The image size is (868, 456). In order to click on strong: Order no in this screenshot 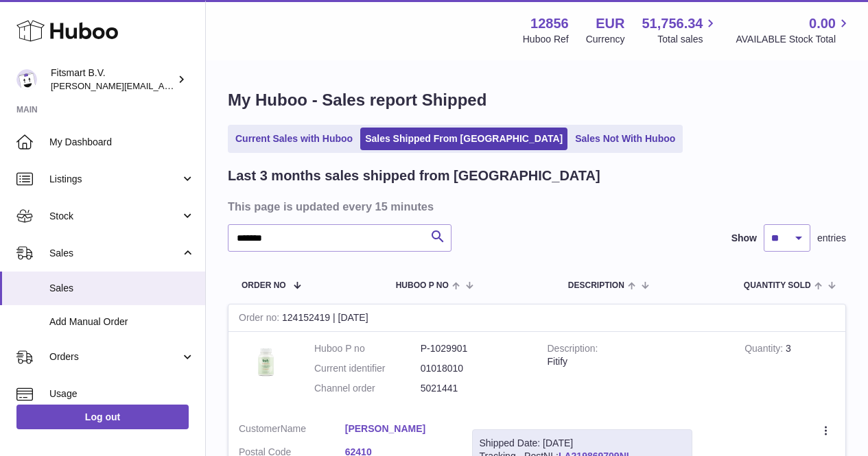, I will do `click(260, 319)`.